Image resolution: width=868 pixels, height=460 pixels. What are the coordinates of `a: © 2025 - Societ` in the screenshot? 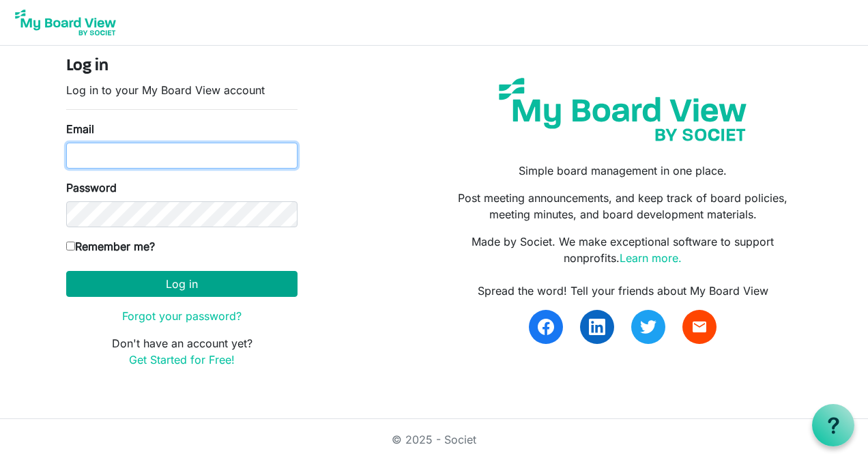 It's located at (434, 439).